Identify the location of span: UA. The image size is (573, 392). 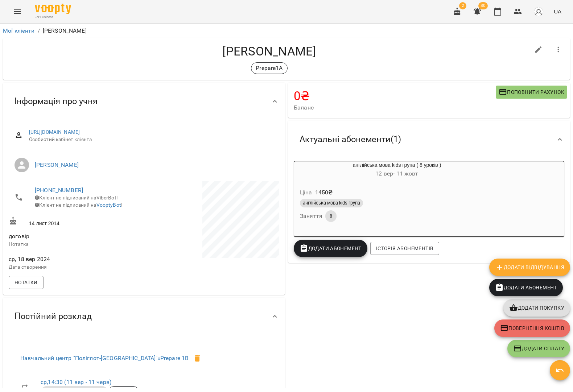
(558, 11).